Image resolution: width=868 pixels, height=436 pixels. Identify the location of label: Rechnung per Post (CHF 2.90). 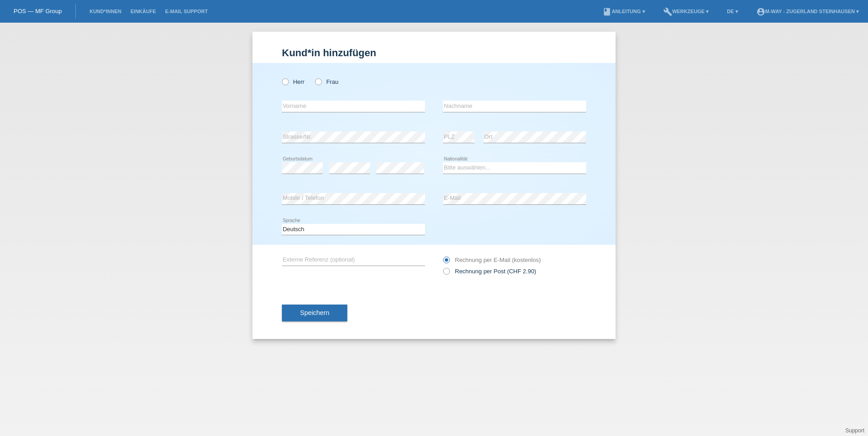
(489, 271).